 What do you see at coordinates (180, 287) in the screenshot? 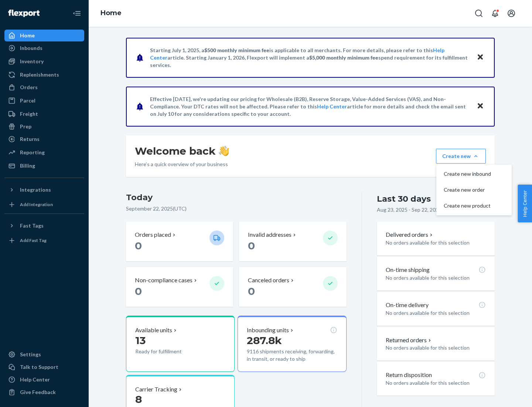
I see `button: Non-compliance cases 0` at bounding box center [180, 287].